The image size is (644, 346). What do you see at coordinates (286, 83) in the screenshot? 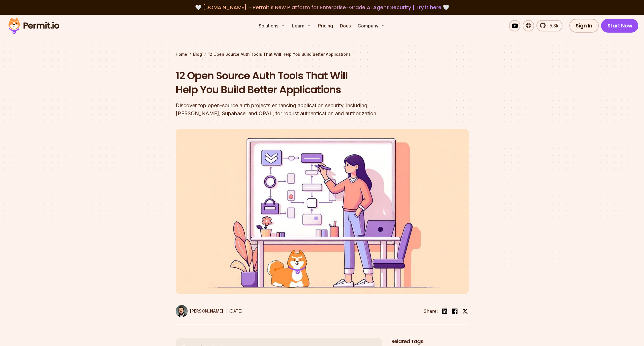
I see `h1: 12 Open Source Auth Tools That Will Help You Build Better Applications` at bounding box center [286, 83].